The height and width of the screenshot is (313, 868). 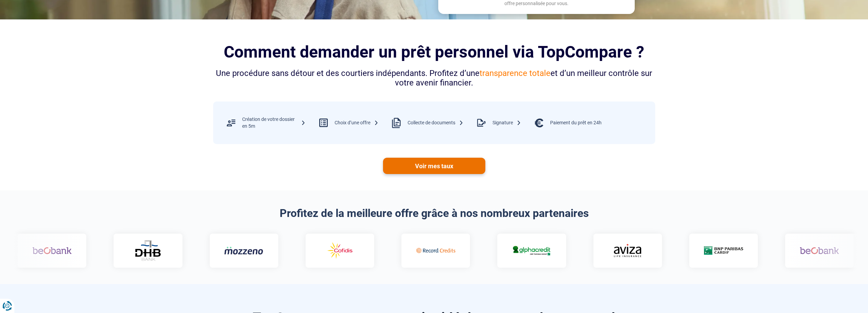 What do you see at coordinates (434, 52) in the screenshot?
I see `h2: Comment demander un prêt personnel via TopCompare ?` at bounding box center [434, 52].